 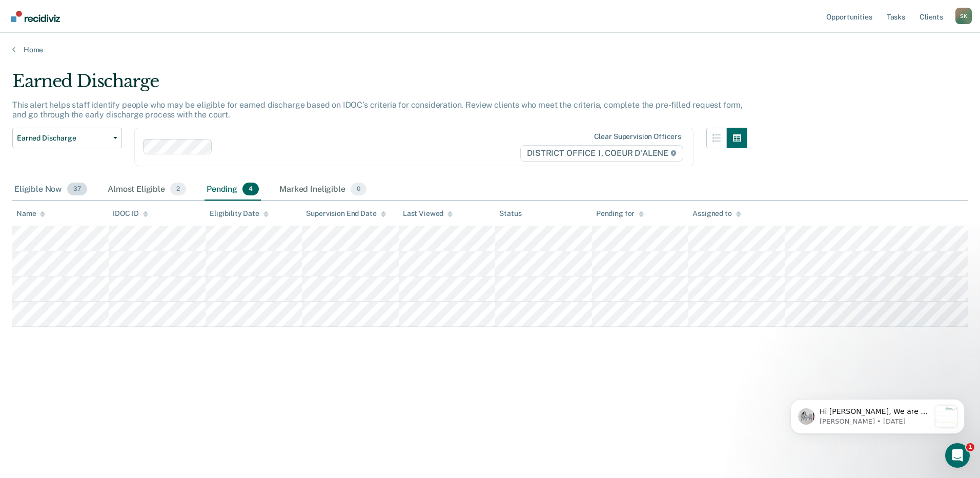 I want to click on div: Clear supervision officers, so click(x=638, y=136).